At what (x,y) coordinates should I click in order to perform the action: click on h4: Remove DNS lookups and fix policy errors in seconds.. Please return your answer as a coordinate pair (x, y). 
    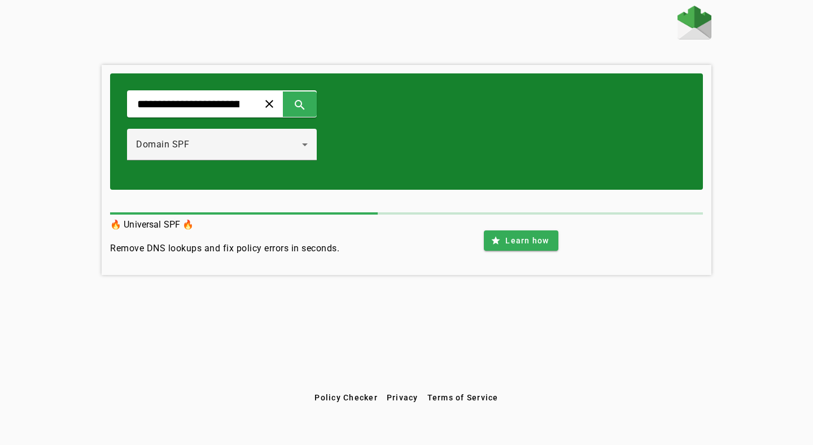
    Looking at the image, I should click on (225, 248).